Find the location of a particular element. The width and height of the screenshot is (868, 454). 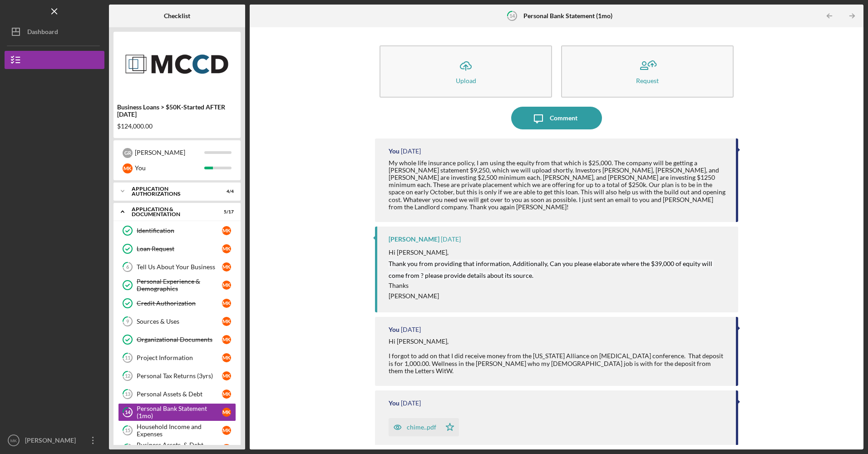

button: chime..pdf is located at coordinates (423, 427).